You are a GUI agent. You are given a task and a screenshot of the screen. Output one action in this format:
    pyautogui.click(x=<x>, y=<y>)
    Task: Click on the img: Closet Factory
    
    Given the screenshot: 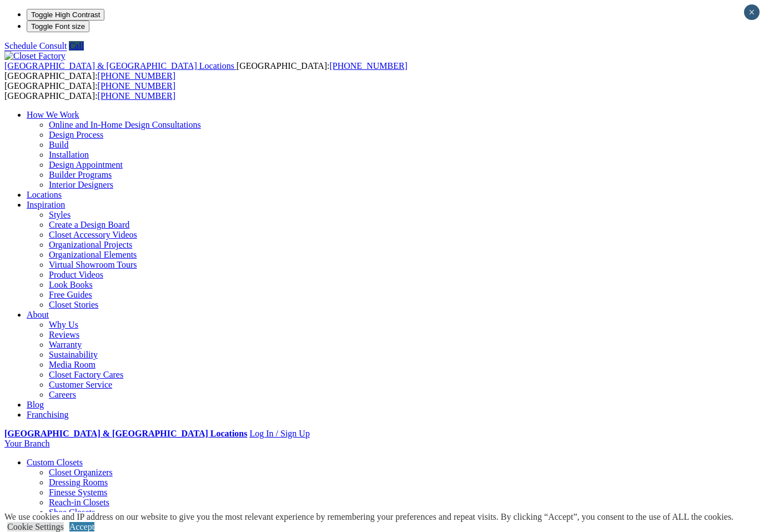 What is the action you would take?
    pyautogui.click(x=35, y=56)
    